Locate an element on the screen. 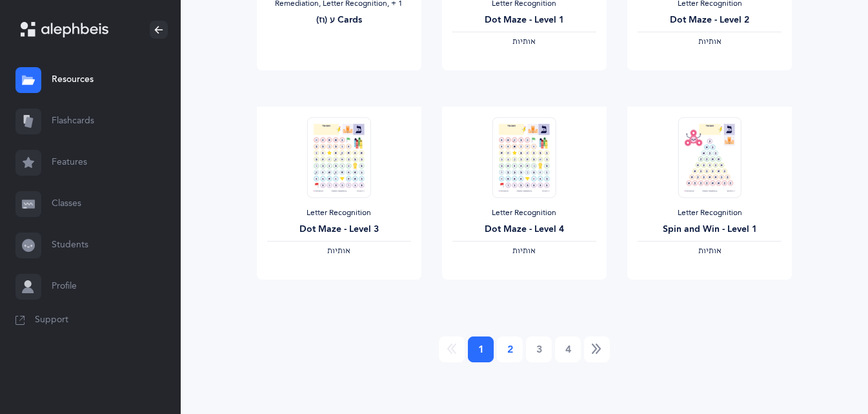 The image size is (868, 414). a: Next is located at coordinates (597, 349).